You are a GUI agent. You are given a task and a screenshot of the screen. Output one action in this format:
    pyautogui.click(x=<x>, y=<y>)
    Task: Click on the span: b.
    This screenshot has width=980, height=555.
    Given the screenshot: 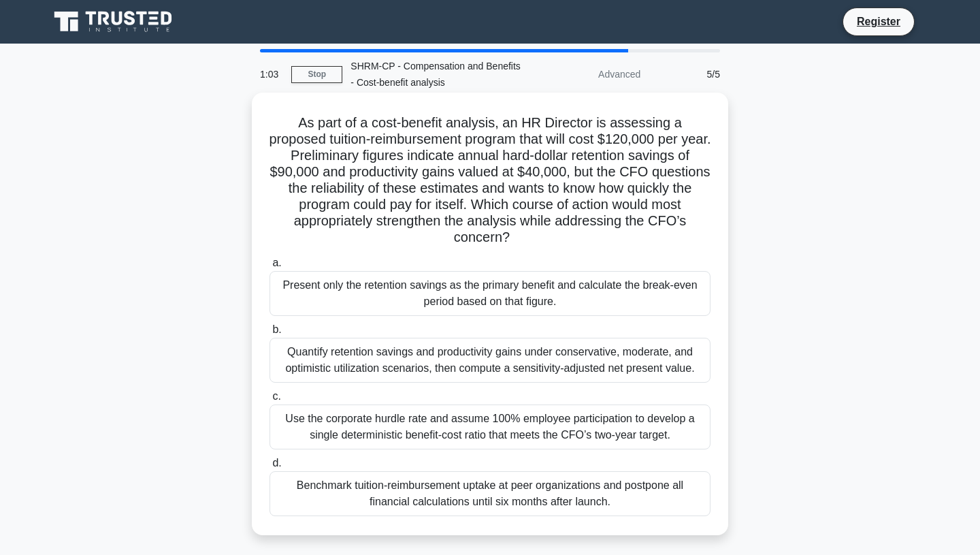 What is the action you would take?
    pyautogui.click(x=276, y=329)
    